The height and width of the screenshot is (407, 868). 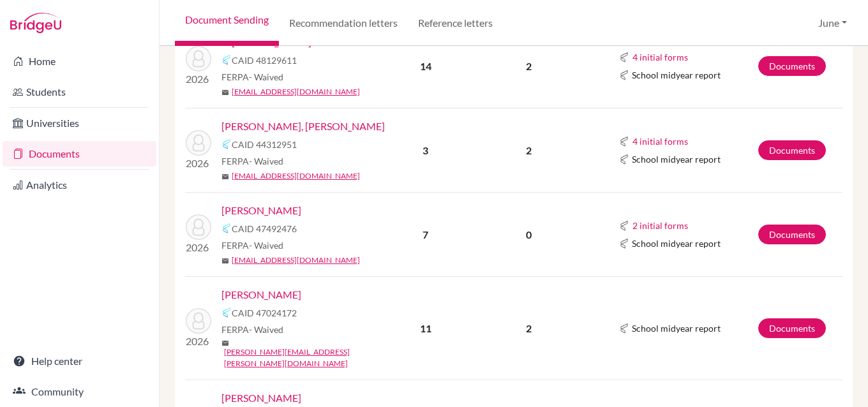 I want to click on a: Universities, so click(x=79, y=123).